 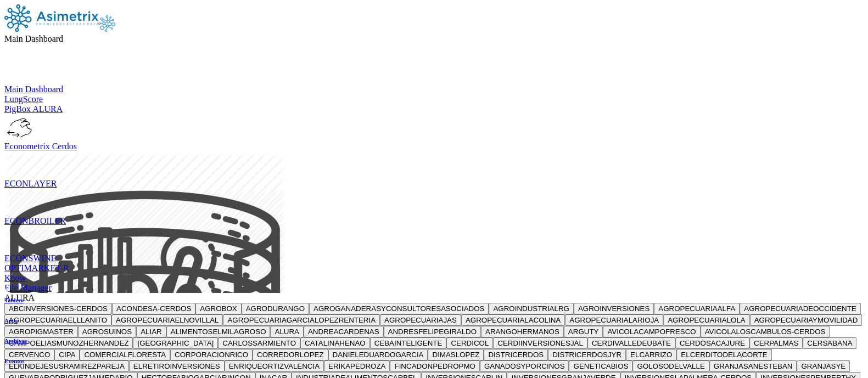 I want to click on button: ELKINDEJESUSRAMIREZPAREJA, so click(x=67, y=366).